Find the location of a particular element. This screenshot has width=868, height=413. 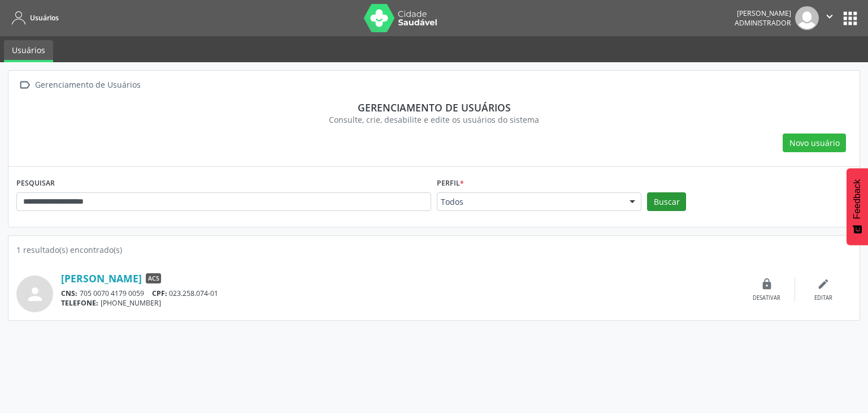

span: ACS is located at coordinates (153, 279).